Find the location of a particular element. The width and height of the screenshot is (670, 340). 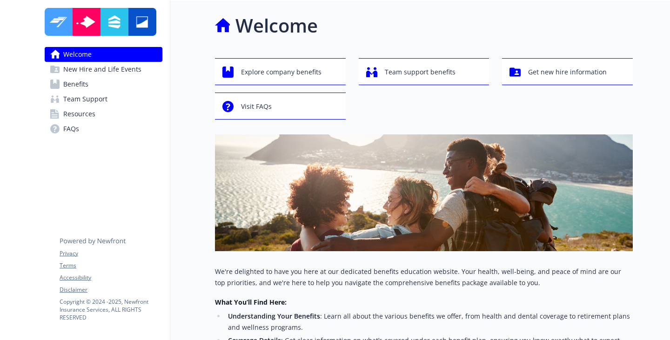

span: Get new hire information is located at coordinates (567, 72).